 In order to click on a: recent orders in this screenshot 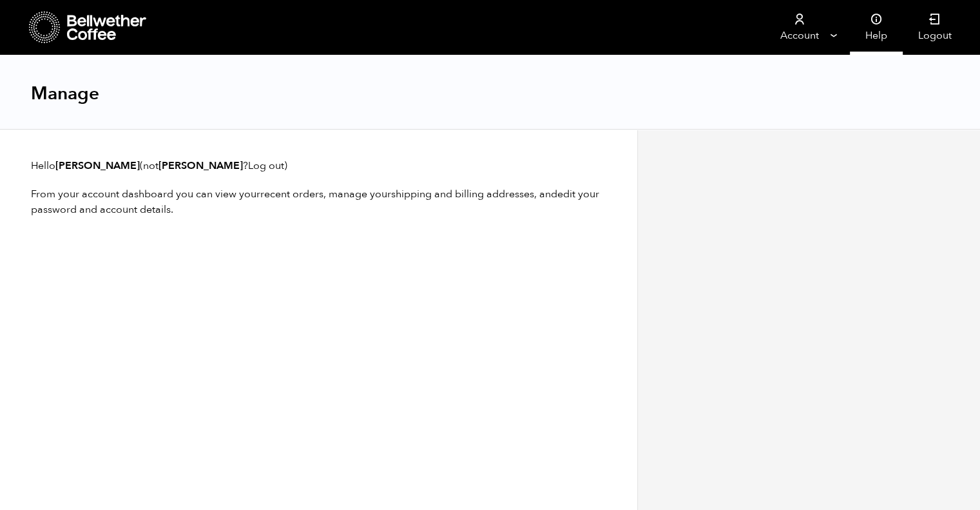, I will do `click(292, 194)`.